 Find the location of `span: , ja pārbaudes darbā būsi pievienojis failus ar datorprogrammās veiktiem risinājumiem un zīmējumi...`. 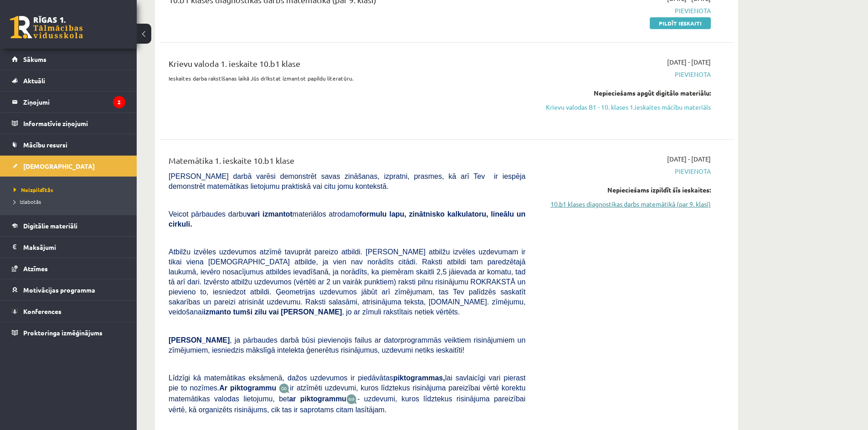

span: , ja pārbaudes darbā būsi pievienojis failus ar datorprogrammās veiktiem risinājumiem un zīmējumi... is located at coordinates (347, 345).